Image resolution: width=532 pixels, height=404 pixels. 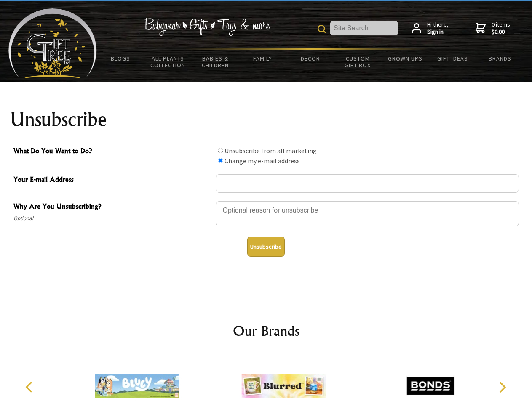 What do you see at coordinates (452, 58) in the screenshot?
I see `a: Gift Ideas` at bounding box center [452, 58].